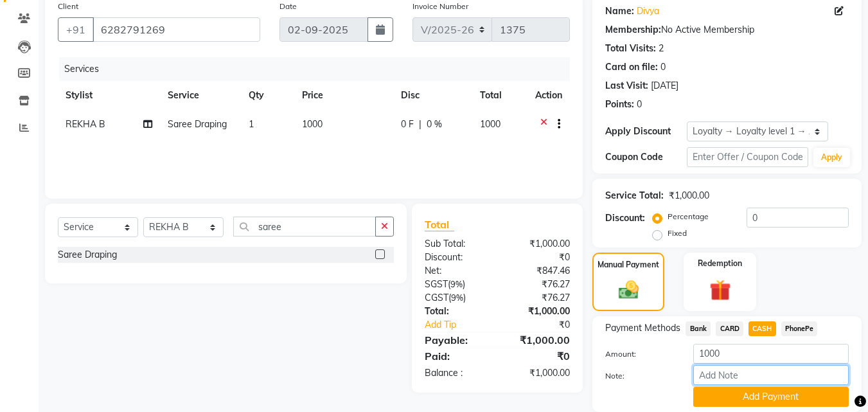 The width and height of the screenshot is (868, 412). Describe the element at coordinates (456, 243) in the screenshot. I see `div: Sub Total:` at that location.